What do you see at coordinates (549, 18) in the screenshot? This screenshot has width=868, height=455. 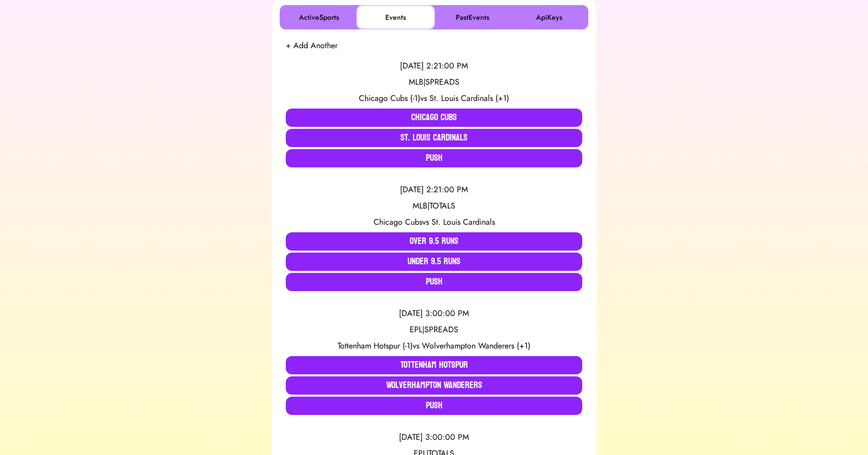 I see `button: ApiKeys` at bounding box center [549, 18].